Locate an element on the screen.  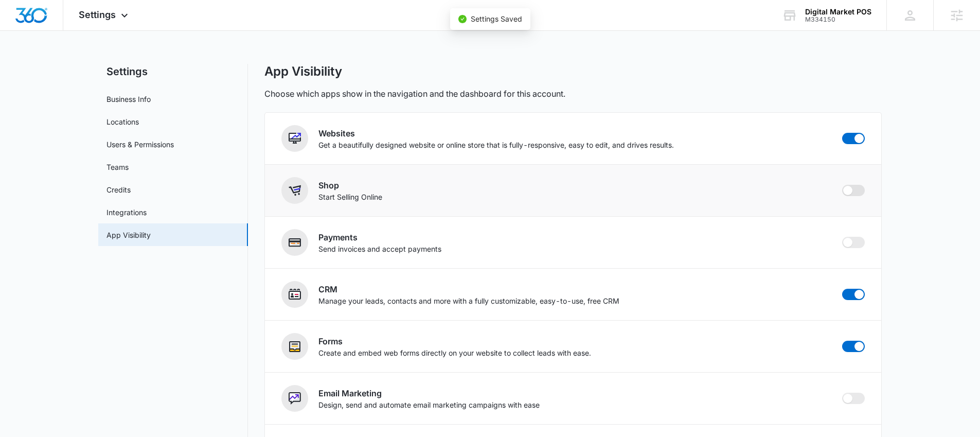
h2: Websites is located at coordinates (496, 133).